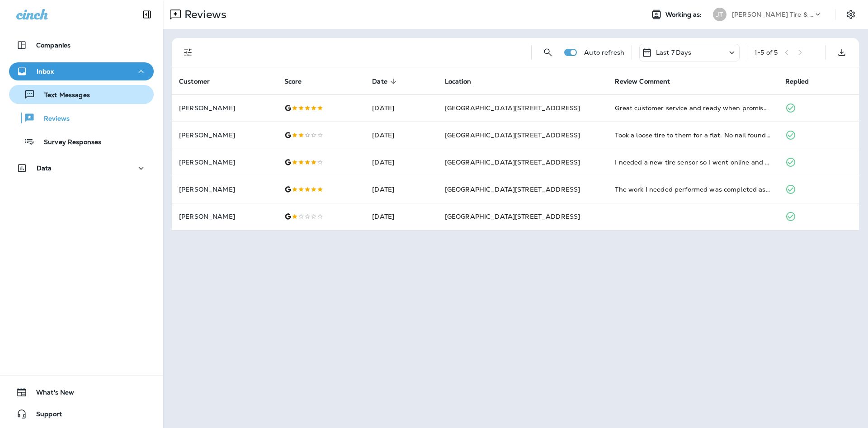 This screenshot has height=428, width=868. What do you see at coordinates (81, 414) in the screenshot?
I see `button: Support` at bounding box center [81, 414].